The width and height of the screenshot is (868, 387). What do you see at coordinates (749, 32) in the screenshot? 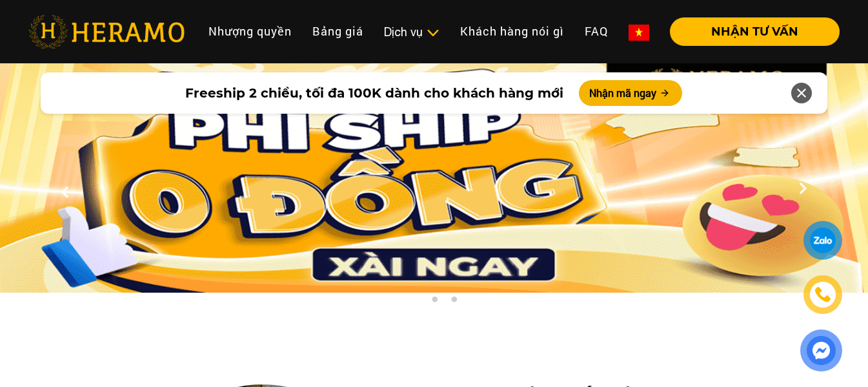
I see `a: NHẬN TƯ VẤN` at bounding box center [749, 32].